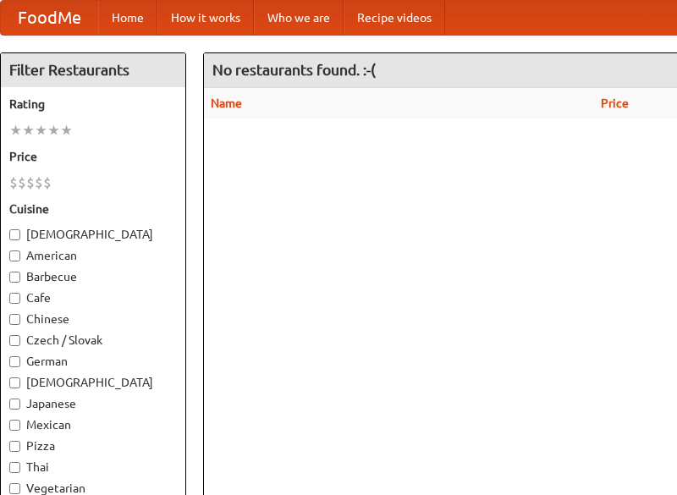  What do you see at coordinates (93, 425) in the screenshot?
I see `label: Mexican` at bounding box center [93, 425].